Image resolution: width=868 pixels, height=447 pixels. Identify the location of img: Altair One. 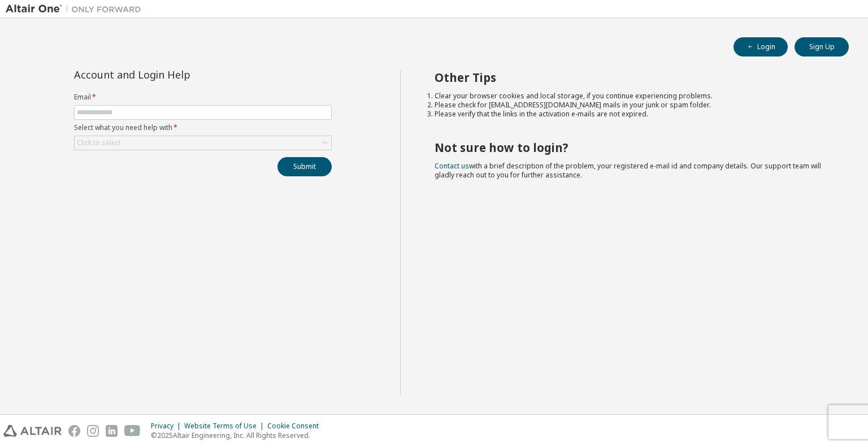
(76, 9).